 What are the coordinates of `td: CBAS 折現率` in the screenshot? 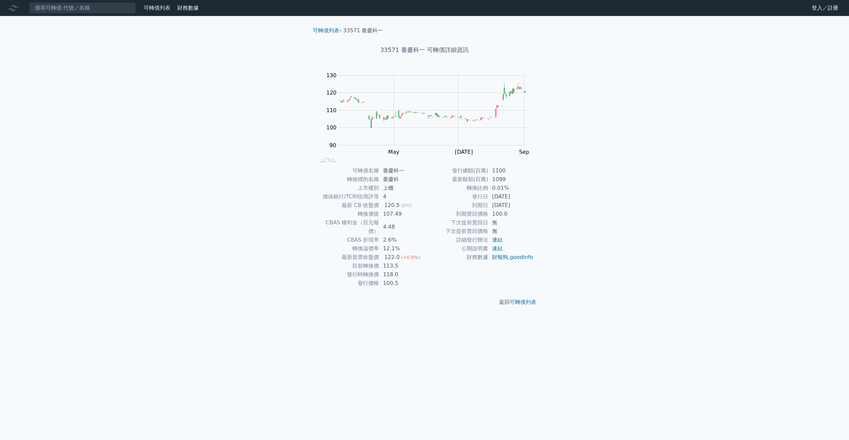 It's located at (347, 240).